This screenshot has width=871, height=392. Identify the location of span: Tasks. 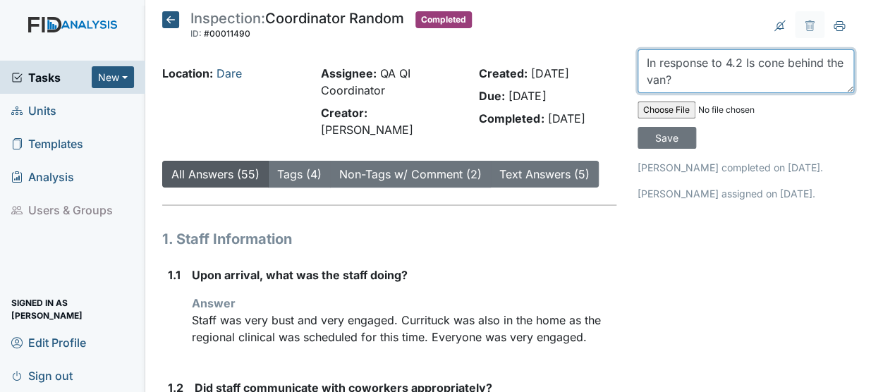
(51, 78).